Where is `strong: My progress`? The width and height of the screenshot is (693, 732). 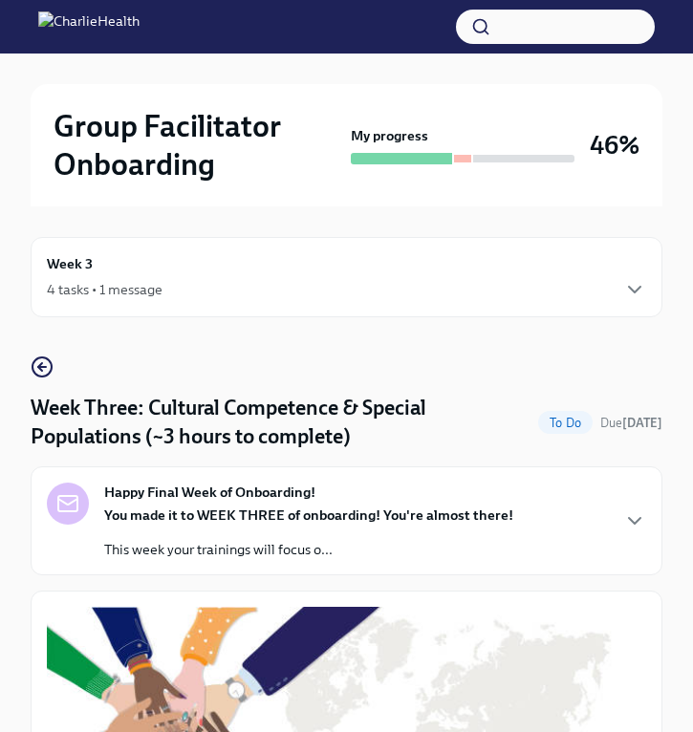
strong: My progress is located at coordinates (389, 136).